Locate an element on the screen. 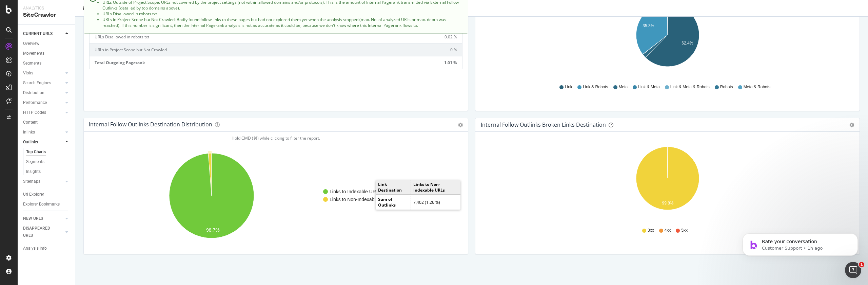  a: Performance is located at coordinates (43, 103).